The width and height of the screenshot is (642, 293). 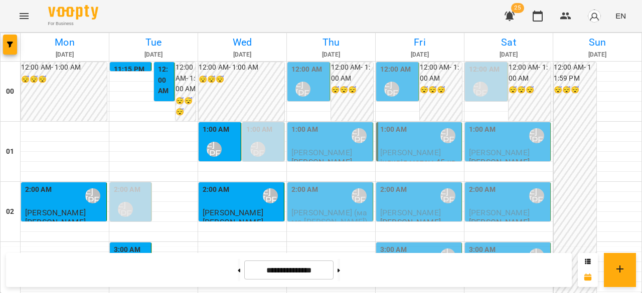 I want to click on span: For Business, so click(x=73, y=24).